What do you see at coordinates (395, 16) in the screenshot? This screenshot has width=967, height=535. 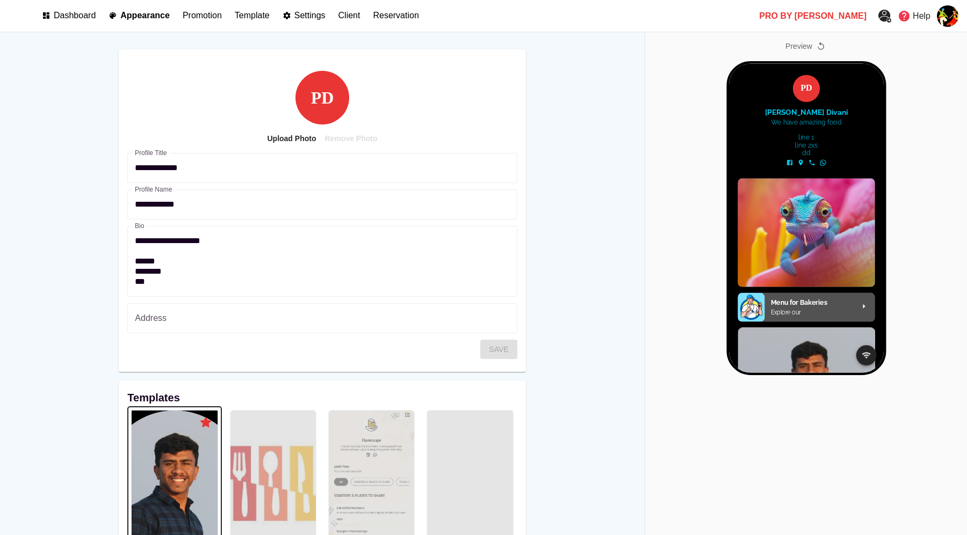 I see `p: Reservation` at bounding box center [395, 16].